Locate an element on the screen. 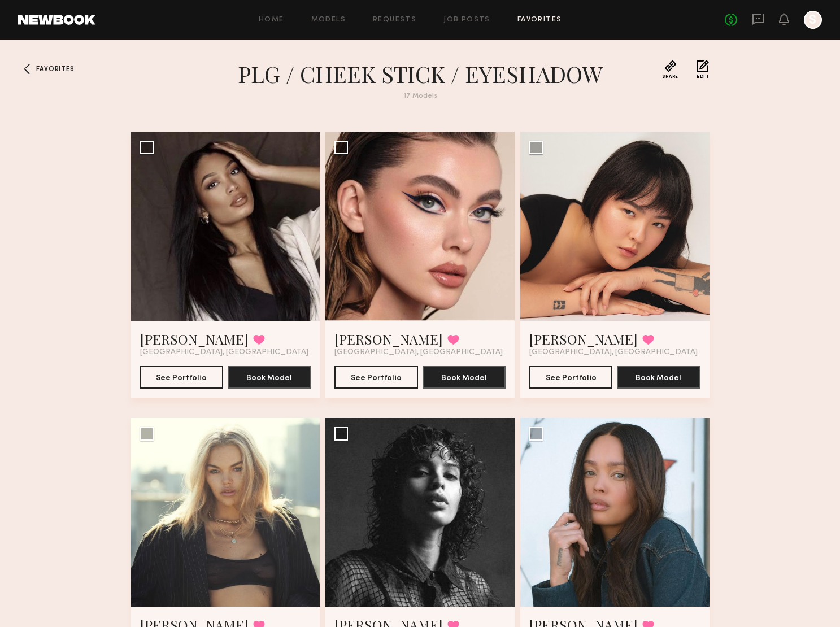 The height and width of the screenshot is (627, 840). button: Share is located at coordinates (669, 69).